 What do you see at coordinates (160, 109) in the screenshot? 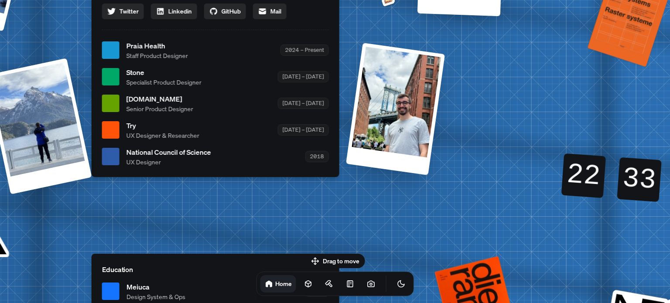
I see `span: Senior Product Designer` at bounding box center [160, 109].